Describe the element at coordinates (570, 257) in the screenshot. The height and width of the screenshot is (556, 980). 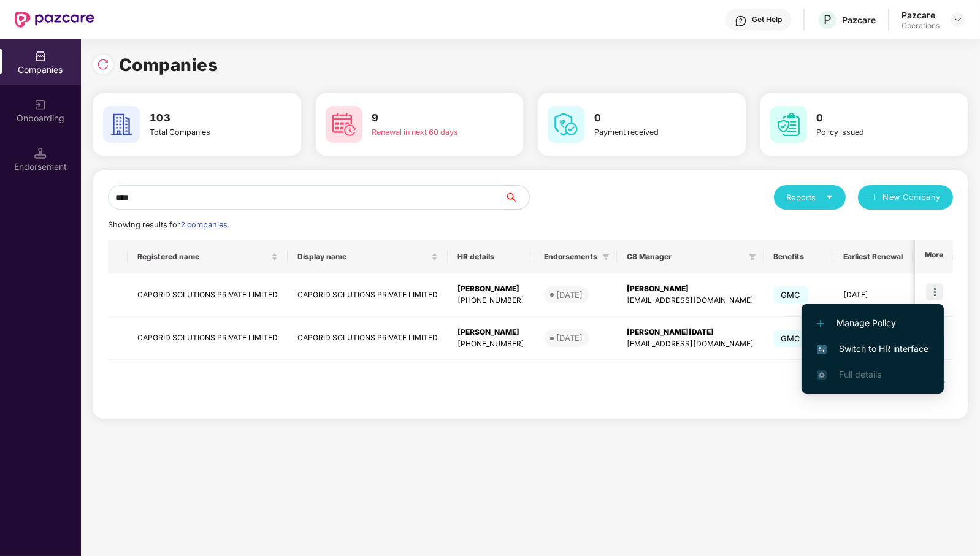
I see `span: Endorsements` at that location.